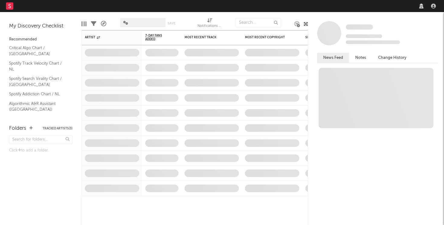 This screenshot has height=225, width=444. Describe the element at coordinates (392, 58) in the screenshot. I see `button: Change History` at that location.